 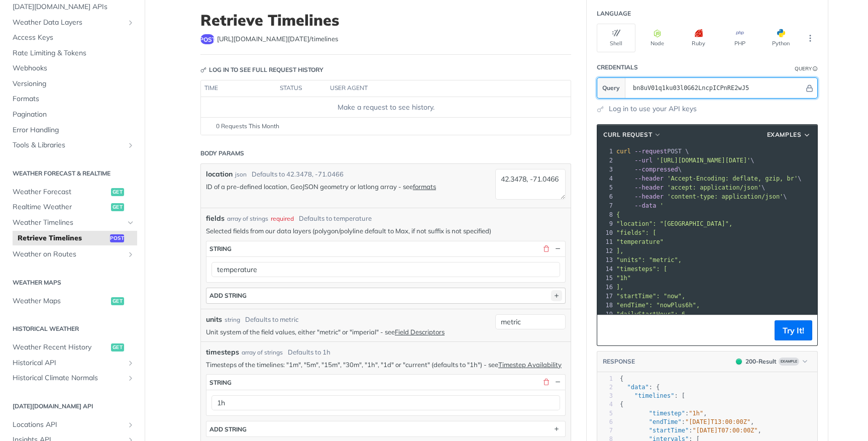 What do you see at coordinates (72, 23) in the screenshot?
I see `a: Weather Data LayersShow subpages for Weather Data Layers` at bounding box center [72, 23].